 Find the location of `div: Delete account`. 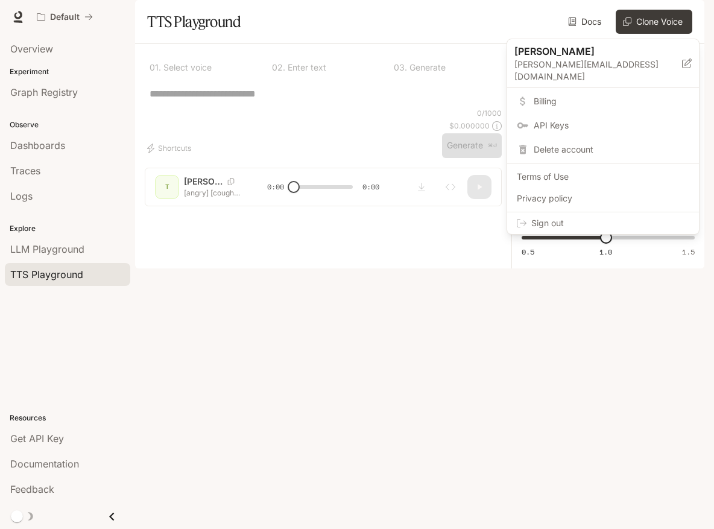

div: Delete account is located at coordinates (603, 150).